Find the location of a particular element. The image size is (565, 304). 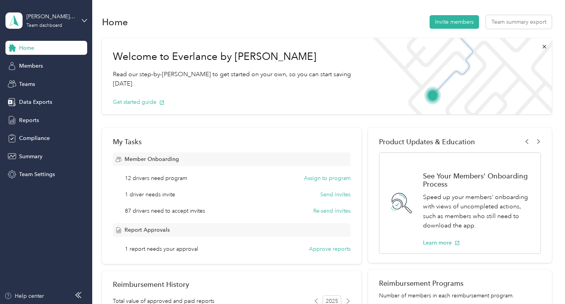

span: 87 drivers need to accept invites is located at coordinates (165, 211).